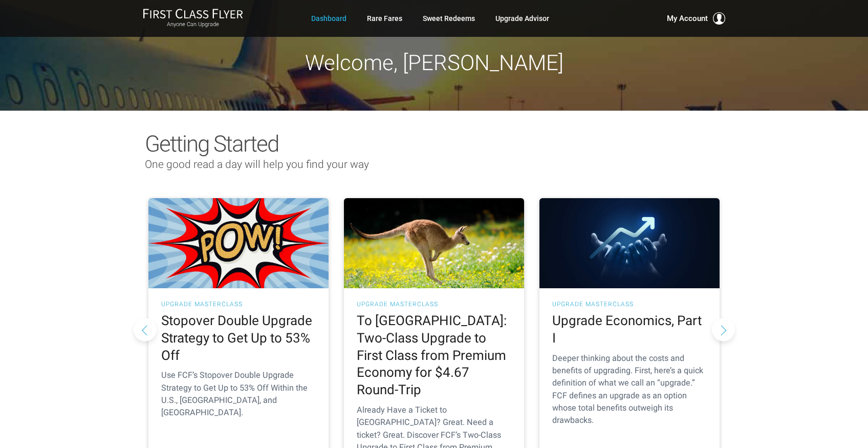 The width and height of the screenshot is (868, 448). Describe the element at coordinates (193, 14) in the screenshot. I see `img: First Class Flyer` at that location.